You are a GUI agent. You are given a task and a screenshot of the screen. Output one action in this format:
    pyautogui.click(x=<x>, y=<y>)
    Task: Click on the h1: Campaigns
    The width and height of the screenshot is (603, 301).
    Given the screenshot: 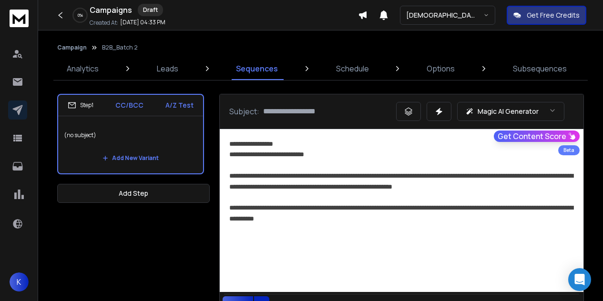 What is the action you would take?
    pyautogui.click(x=111, y=10)
    